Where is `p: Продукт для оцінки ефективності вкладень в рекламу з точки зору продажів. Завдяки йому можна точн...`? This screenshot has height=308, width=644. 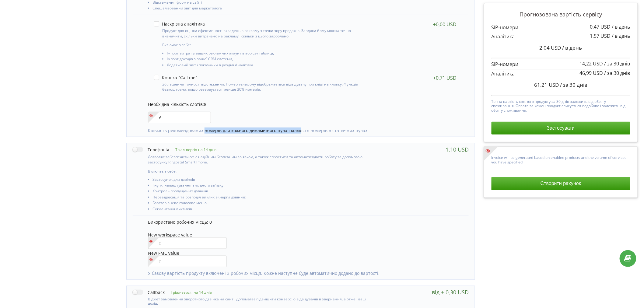 p: Продукт для оцінки ефективності вкладень в рекламу з точки зору продажів. Завдяки йому можна точн... is located at coordinates (264, 33).